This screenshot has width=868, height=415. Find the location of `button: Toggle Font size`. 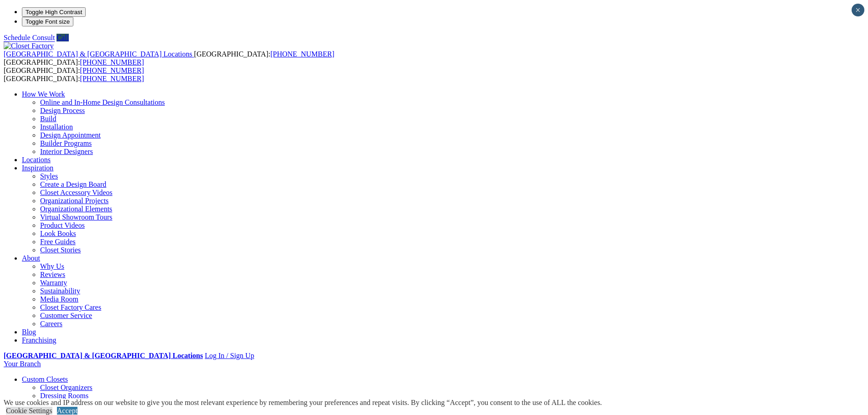

button: Toggle Font size is located at coordinates (47, 22).